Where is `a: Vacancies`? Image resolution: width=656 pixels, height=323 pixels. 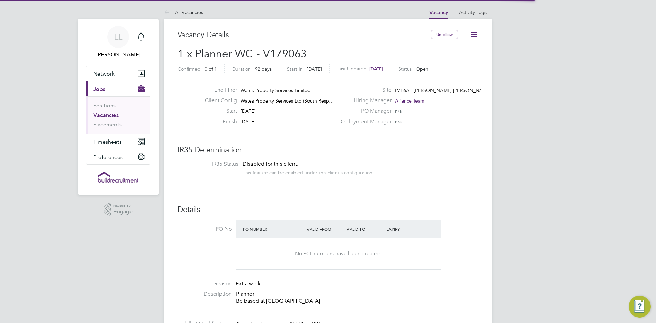 a: Vacancies is located at coordinates (106, 115).